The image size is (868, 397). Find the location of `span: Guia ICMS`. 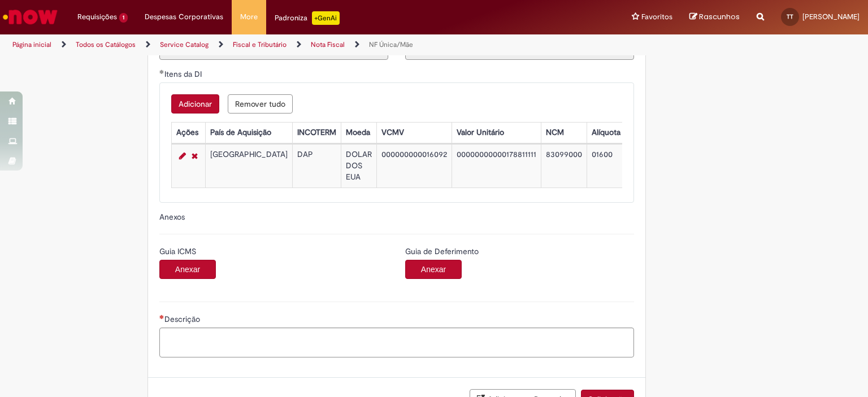

span: Guia ICMS is located at coordinates (178, 251).